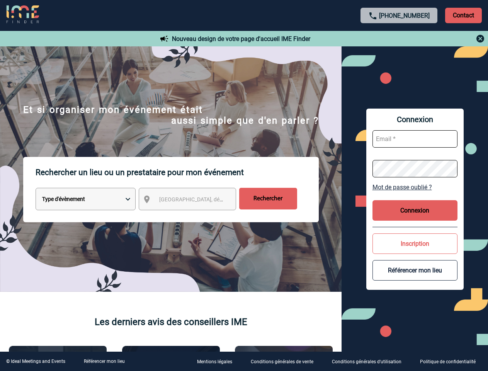  Describe the element at coordinates (415, 210) in the screenshot. I see `button: Connexion` at that location.